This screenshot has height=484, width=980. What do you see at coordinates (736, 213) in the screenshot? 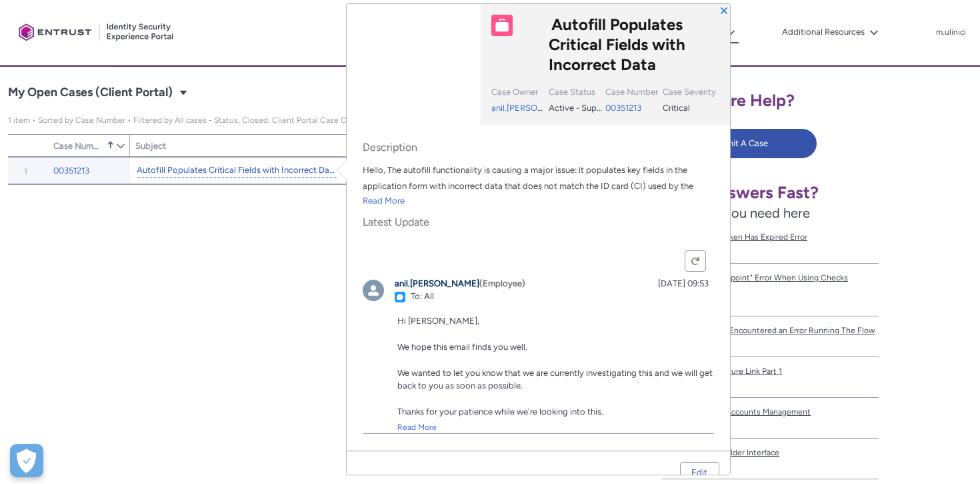
I see `span: Find what you need here` at bounding box center [736, 213].